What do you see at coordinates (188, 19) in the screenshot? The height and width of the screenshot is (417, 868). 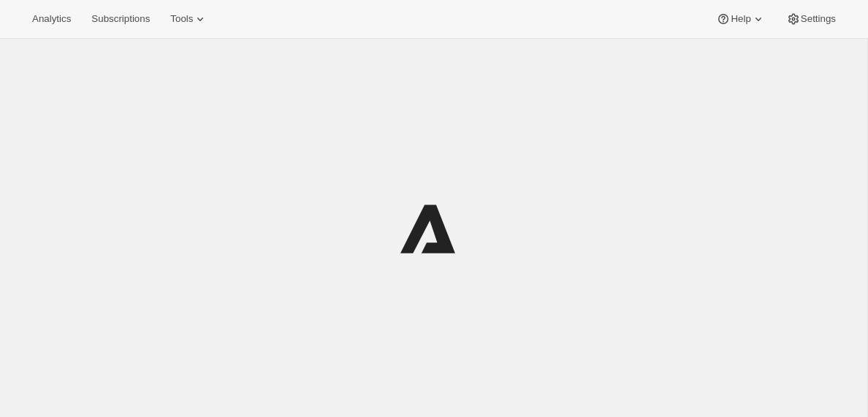 I see `button: Tools` at bounding box center [188, 19].